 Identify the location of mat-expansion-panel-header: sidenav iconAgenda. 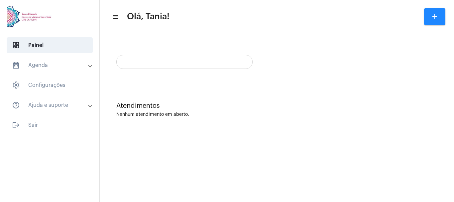
(52, 65).